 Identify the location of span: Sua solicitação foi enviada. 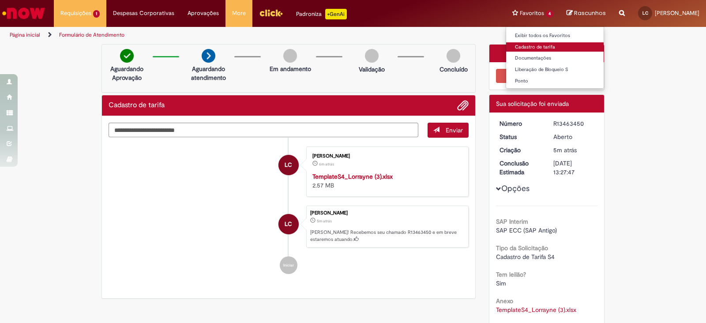
(532, 104).